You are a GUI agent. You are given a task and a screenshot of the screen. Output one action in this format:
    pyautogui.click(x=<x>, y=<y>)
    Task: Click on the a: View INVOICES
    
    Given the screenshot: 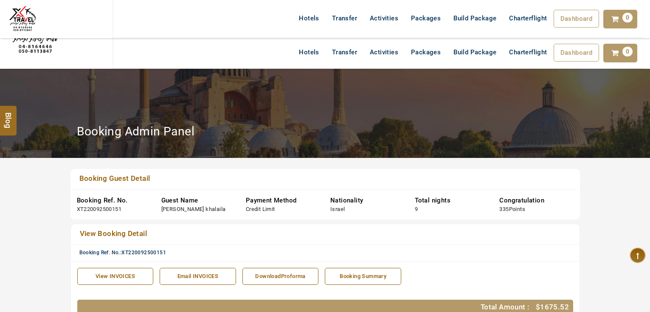 What is the action you would take?
    pyautogui.click(x=116, y=276)
    